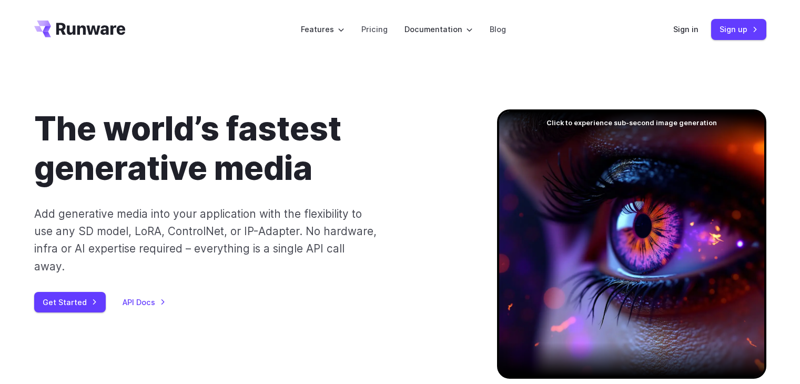  What do you see at coordinates (686, 29) in the screenshot?
I see `a: Sign in` at bounding box center [686, 29].